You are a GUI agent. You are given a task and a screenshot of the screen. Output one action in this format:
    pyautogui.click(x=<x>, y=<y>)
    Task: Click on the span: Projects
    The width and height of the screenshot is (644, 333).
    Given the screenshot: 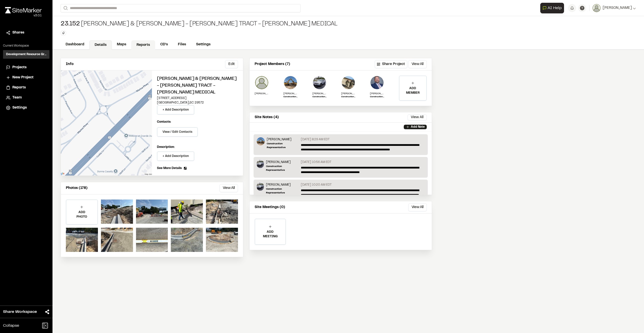 What is the action you would take?
    pyautogui.click(x=19, y=68)
    